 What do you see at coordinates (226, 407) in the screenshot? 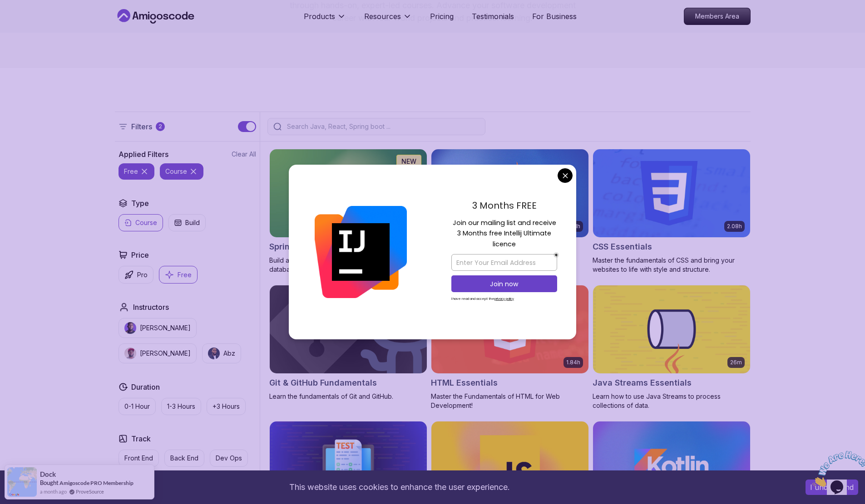
I see `p: +3 Hours` at bounding box center [226, 407].